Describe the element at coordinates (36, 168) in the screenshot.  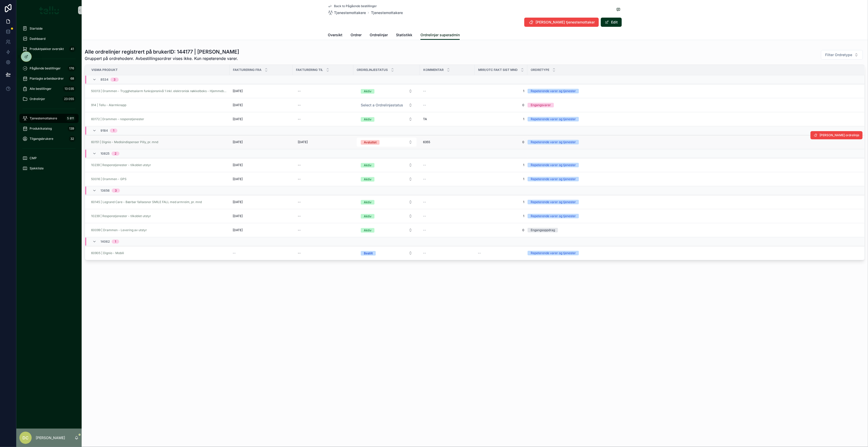
I see `span: Sjekkliste` at that location.